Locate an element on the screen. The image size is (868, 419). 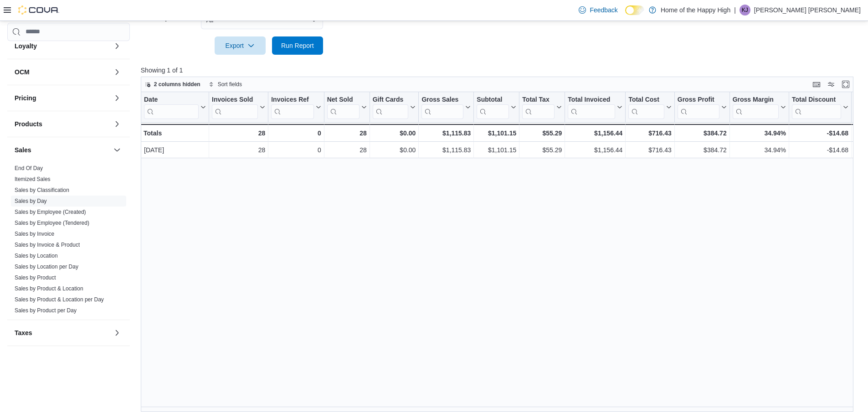
button: Total Cost is located at coordinates (649, 107).